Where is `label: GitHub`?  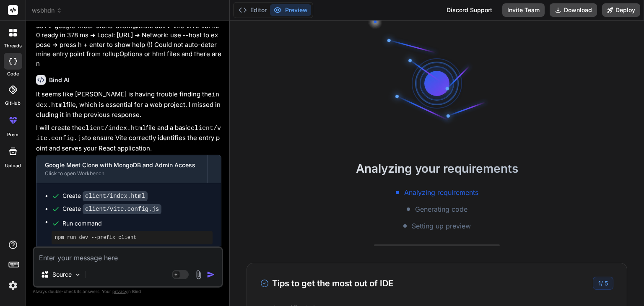 label: GitHub is located at coordinates (12, 103).